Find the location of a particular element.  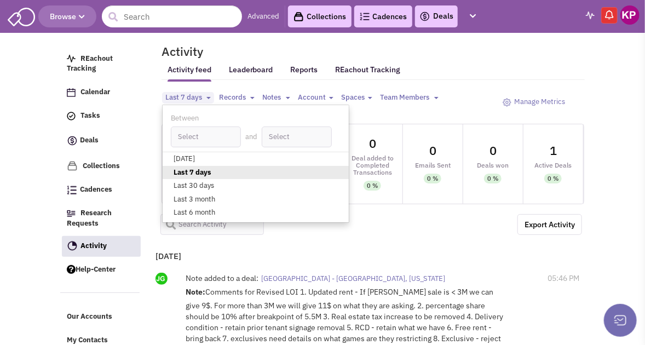

span: Cadences is located at coordinates (96, 189).